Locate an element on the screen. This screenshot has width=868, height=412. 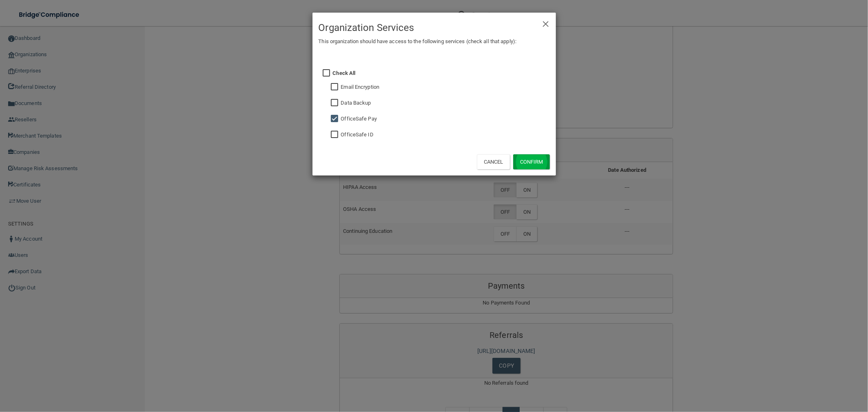
label: Email Encryption is located at coordinates (360, 87).